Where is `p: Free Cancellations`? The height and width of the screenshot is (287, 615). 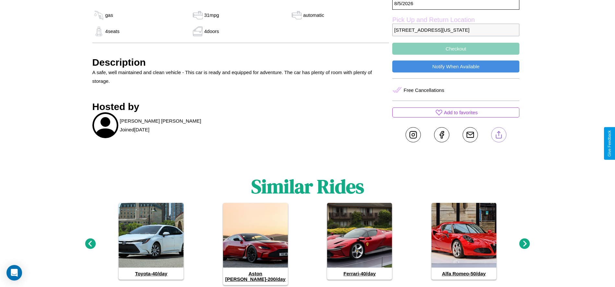
p: Free Cancellations is located at coordinates (424, 90).